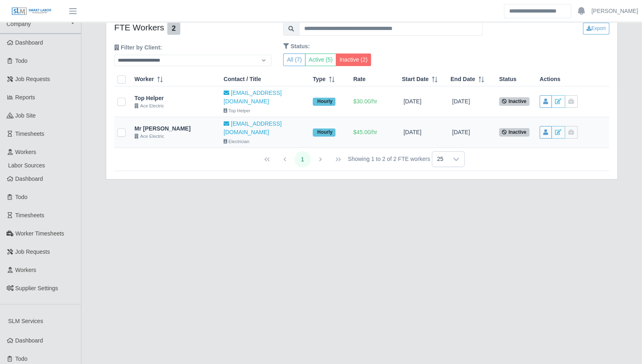 This screenshot has height=364, width=642. What do you see at coordinates (550, 79) in the screenshot?
I see `span: Actions` at bounding box center [550, 79].